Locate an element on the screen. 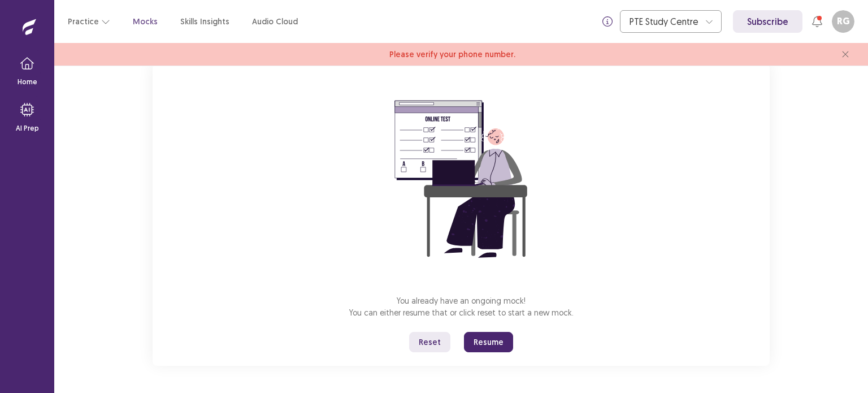 The height and width of the screenshot is (393, 868). div: PTE Study Centre is located at coordinates (665, 21).